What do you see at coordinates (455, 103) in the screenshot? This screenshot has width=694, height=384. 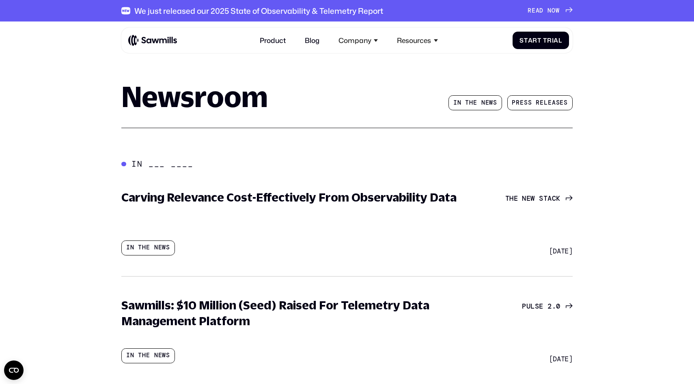 I see `span: I` at bounding box center [455, 103].